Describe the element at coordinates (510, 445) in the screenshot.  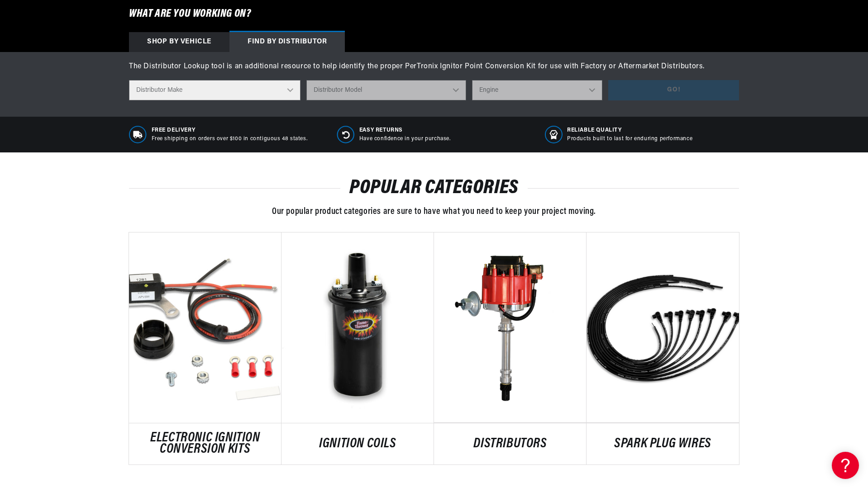
I see `a: DISTRIBUTORS` at that location.